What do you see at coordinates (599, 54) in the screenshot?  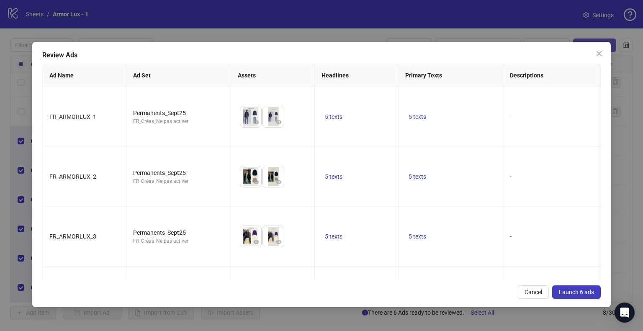 I see `button: Close` at bounding box center [599, 54].